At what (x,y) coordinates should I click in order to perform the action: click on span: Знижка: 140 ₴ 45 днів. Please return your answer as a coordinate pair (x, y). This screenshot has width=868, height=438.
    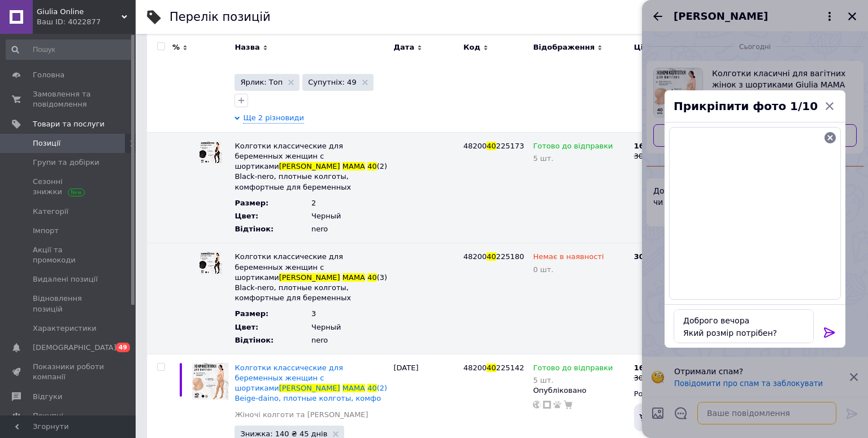
    Looking at the image, I should click on (283, 433).